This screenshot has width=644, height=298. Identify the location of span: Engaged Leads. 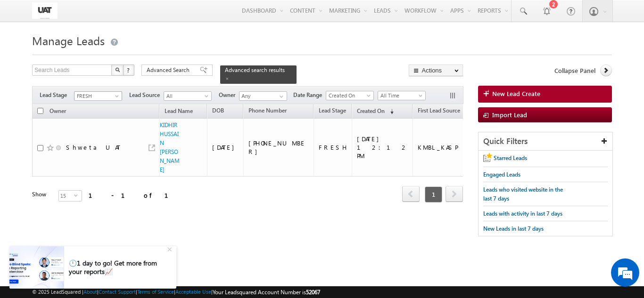
(501, 174).